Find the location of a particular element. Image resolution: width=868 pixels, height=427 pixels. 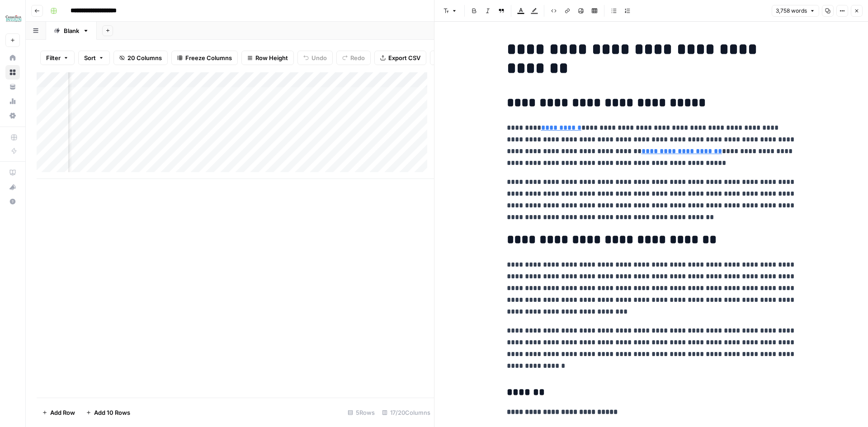

button: Help + Support is located at coordinates (13, 202).